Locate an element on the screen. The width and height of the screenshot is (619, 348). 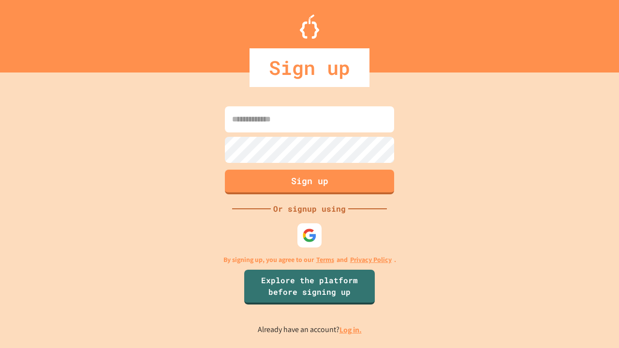
img: Logo.svg is located at coordinates (310, 27).